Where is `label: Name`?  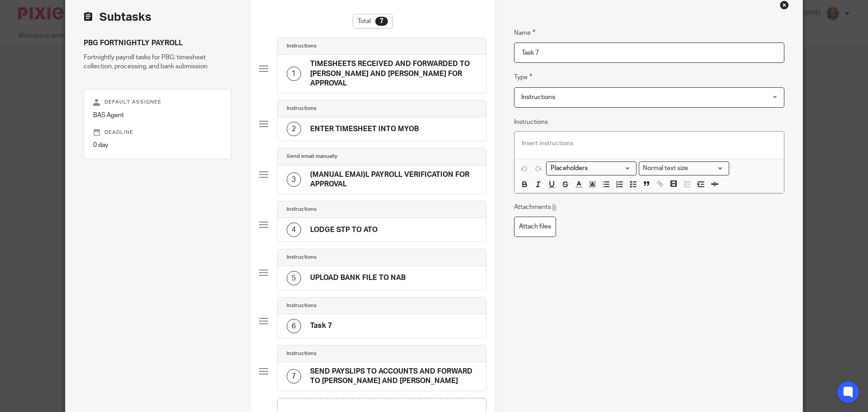
label: Name is located at coordinates (524, 33).